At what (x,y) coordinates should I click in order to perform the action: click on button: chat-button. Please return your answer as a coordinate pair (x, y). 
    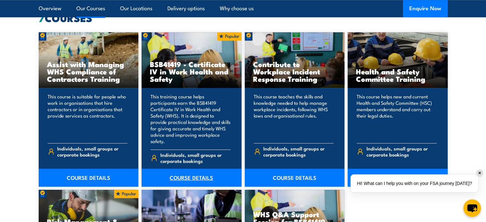
    Looking at the image, I should click on (472, 208).